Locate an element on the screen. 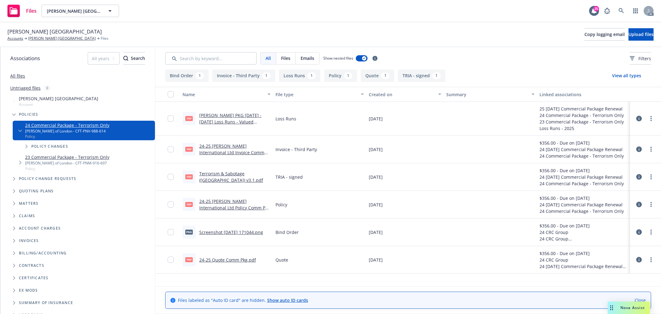 The height and width of the screenshot is (314, 661). span: Account charges is located at coordinates (40, 228).